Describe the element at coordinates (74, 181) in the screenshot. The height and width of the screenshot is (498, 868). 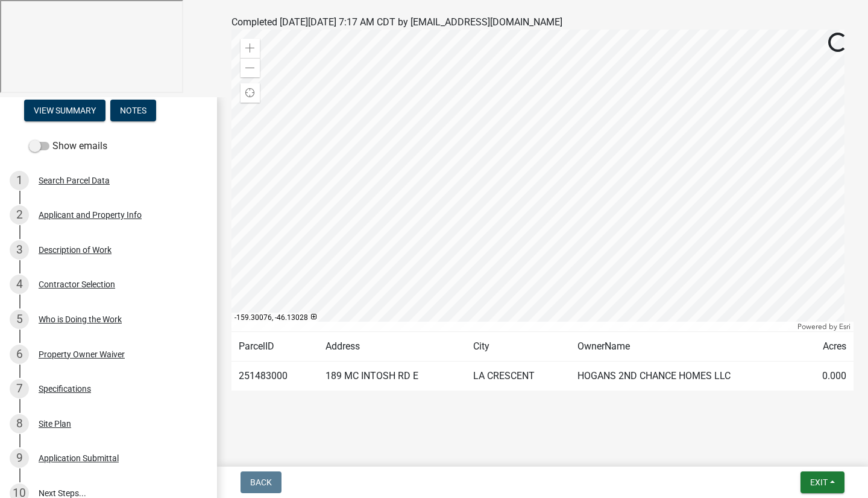
I see `div: Search Parcel Data` at that location.